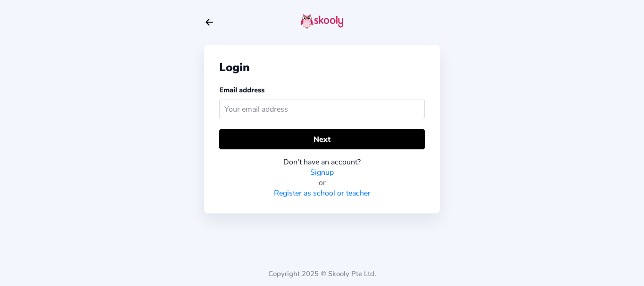  Describe the element at coordinates (322, 193) in the screenshot. I see `a: Register as school or teacher` at that location.